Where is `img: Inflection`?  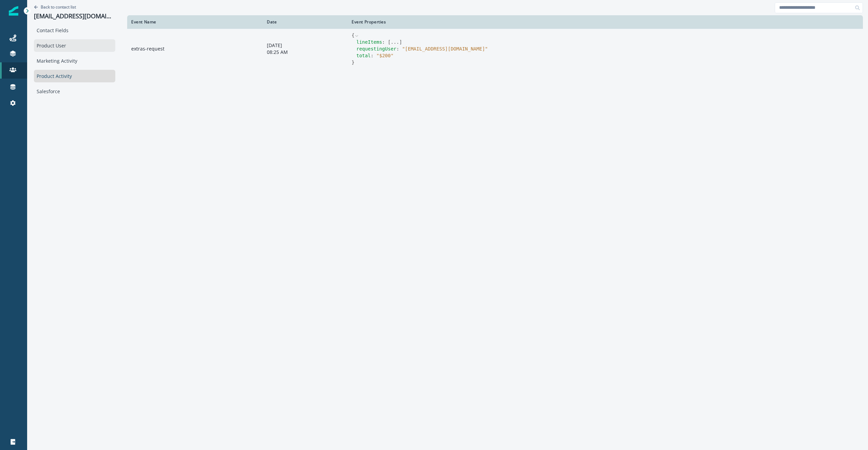 img: Inflection is located at coordinates (13, 11).